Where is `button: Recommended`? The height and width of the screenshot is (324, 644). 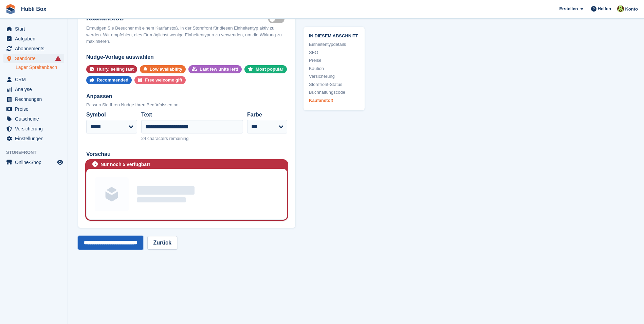
button: Recommended is located at coordinates (109, 80).